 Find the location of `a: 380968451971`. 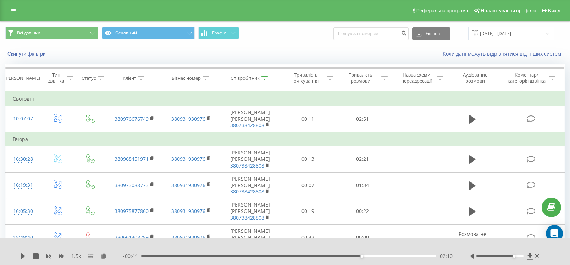

a: 380968451971 is located at coordinates (132, 159).